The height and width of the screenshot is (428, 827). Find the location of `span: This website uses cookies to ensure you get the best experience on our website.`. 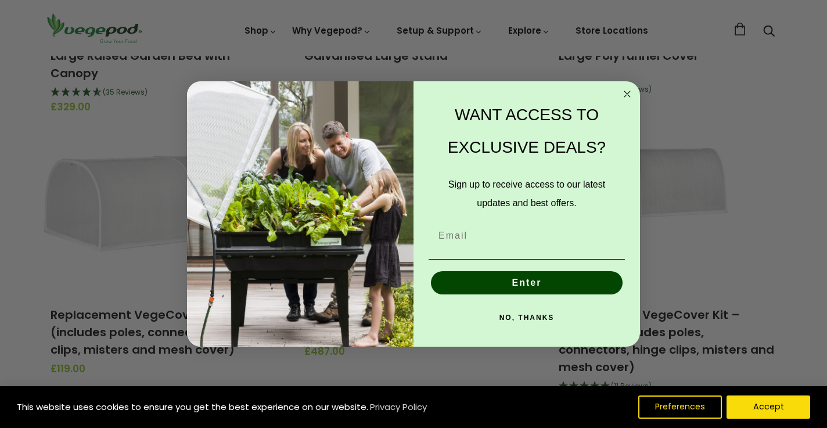

span: This website uses cookies to ensure you get the best experience on our website. is located at coordinates (192, 406).